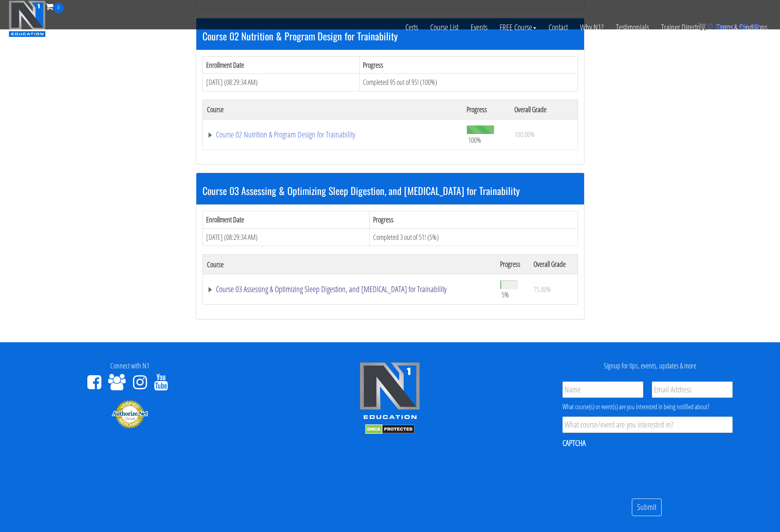 This screenshot has width=780, height=532. What do you see at coordinates (603, 390) in the screenshot?
I see `input: Name` at bounding box center [603, 390].